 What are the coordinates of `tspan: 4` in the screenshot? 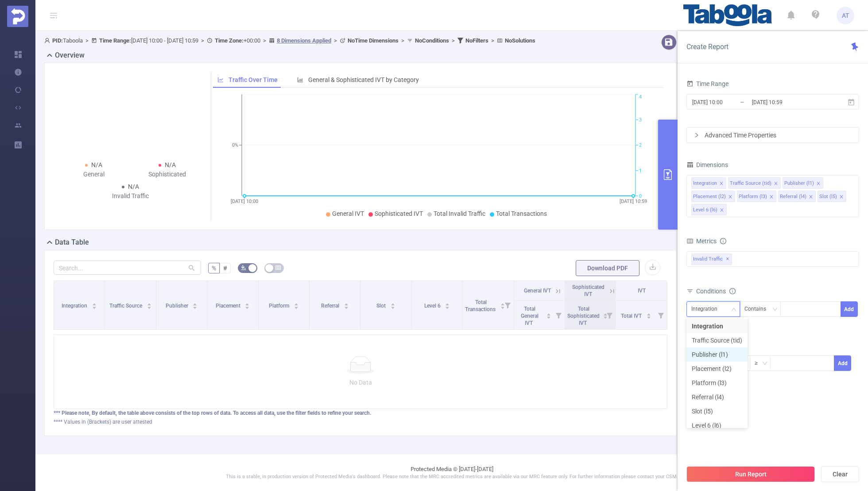 It's located at (641, 97).